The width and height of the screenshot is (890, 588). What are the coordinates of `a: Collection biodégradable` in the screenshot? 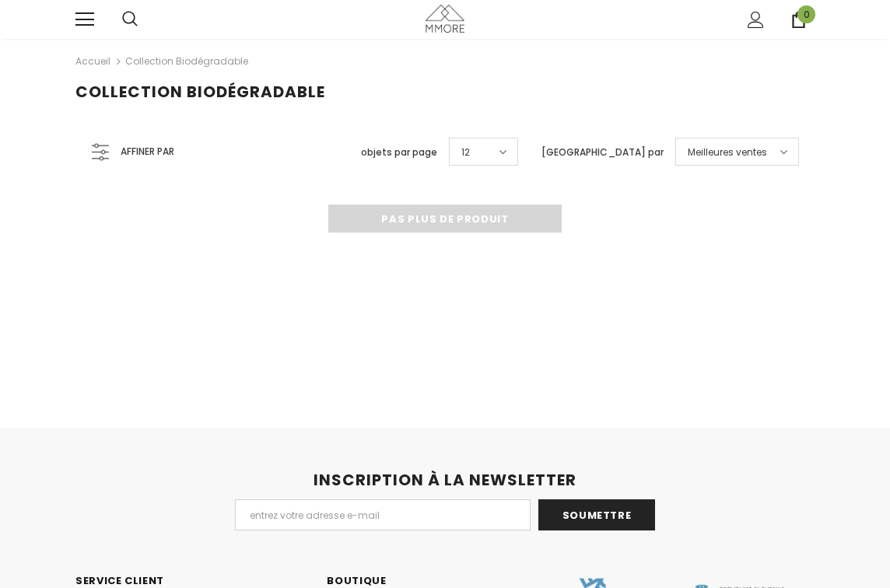 It's located at (187, 61).